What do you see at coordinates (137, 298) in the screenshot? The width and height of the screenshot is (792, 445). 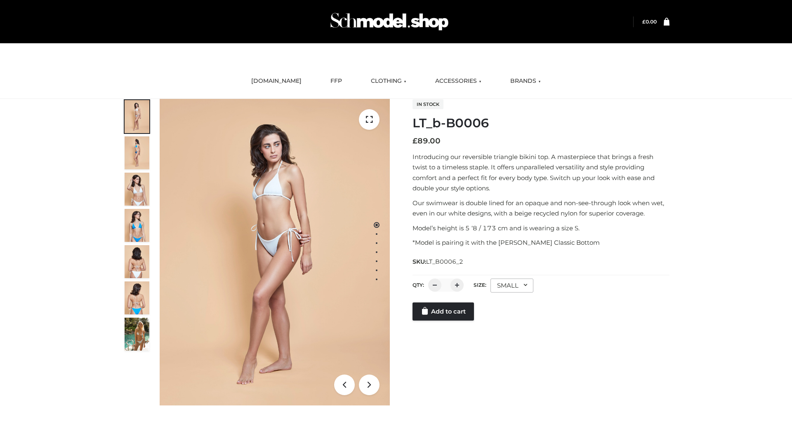 I see `img: ArielClassicBikiniTop_CloudNine_AzureSky_OW114ECO_8-scaled.jpg` at bounding box center [137, 298].